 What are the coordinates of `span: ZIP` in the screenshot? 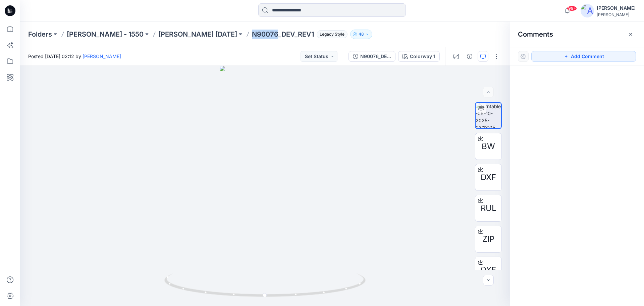 It's located at (489, 239).